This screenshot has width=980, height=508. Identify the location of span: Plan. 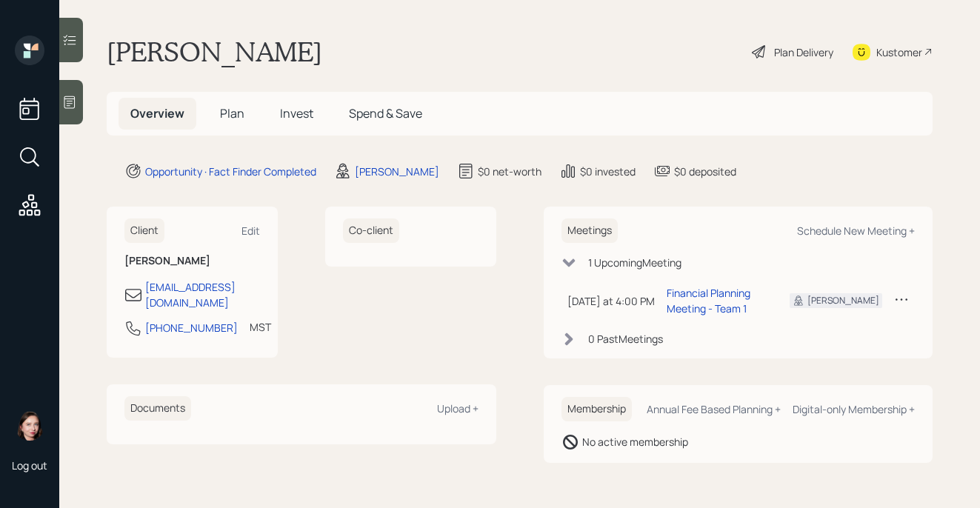
(232, 114).